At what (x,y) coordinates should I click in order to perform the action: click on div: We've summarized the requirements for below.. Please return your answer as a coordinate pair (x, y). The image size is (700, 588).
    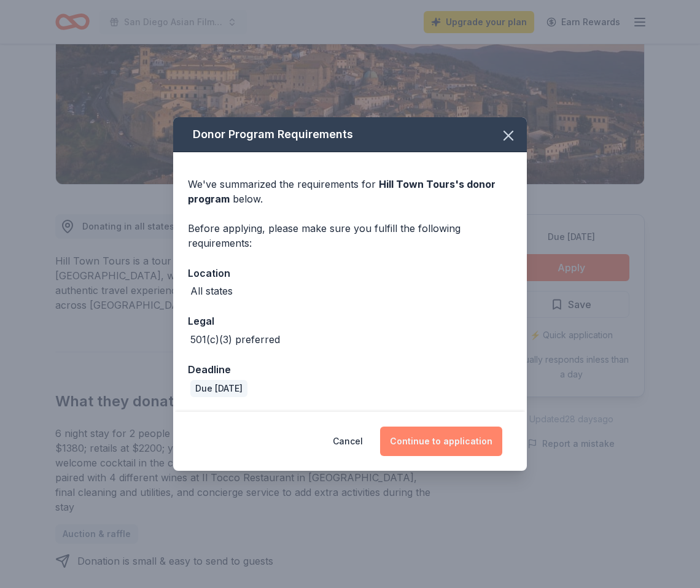
    Looking at the image, I should click on (350, 191).